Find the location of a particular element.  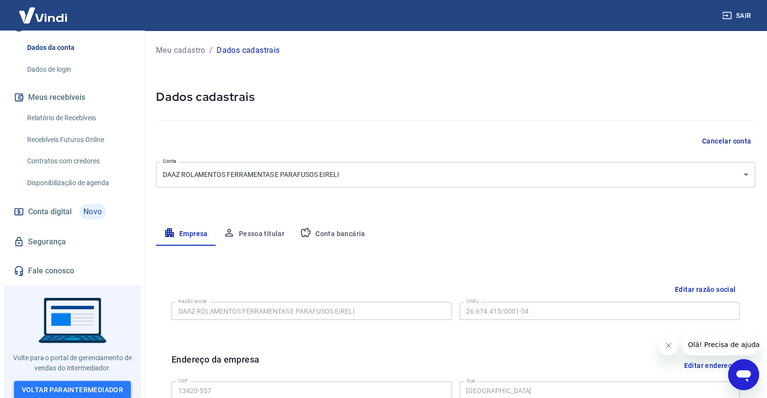

p: Dados cadastrais is located at coordinates (248, 50).